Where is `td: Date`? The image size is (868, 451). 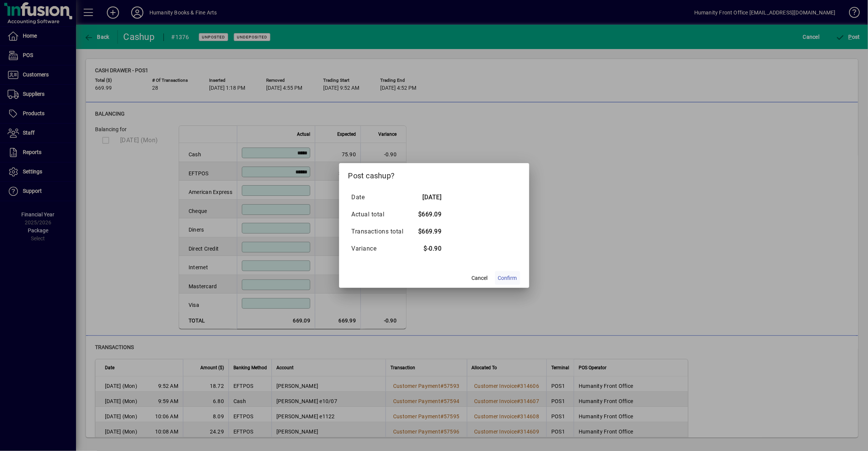 td: Date is located at coordinates (381, 197).